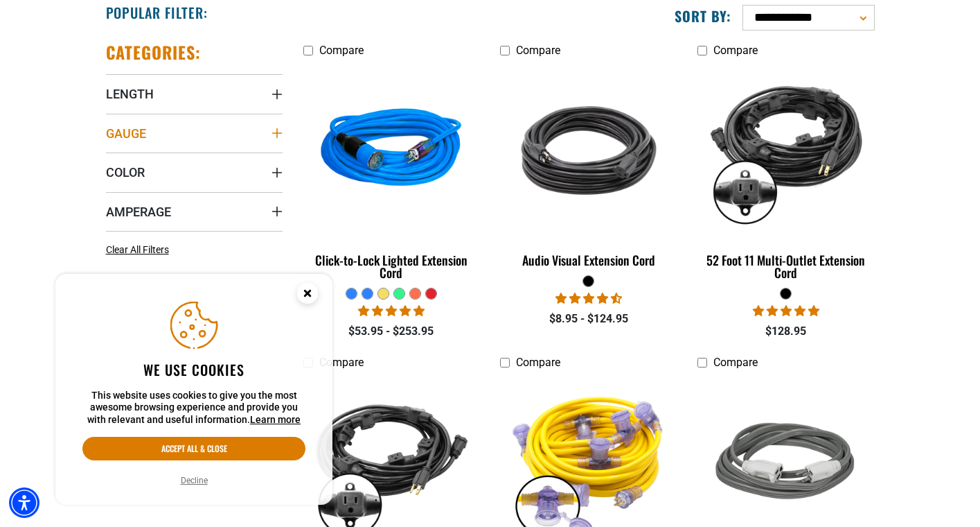 The width and height of the screenshot is (980, 527). I want to click on a: black Audio Visual Extension Cord, so click(588, 169).